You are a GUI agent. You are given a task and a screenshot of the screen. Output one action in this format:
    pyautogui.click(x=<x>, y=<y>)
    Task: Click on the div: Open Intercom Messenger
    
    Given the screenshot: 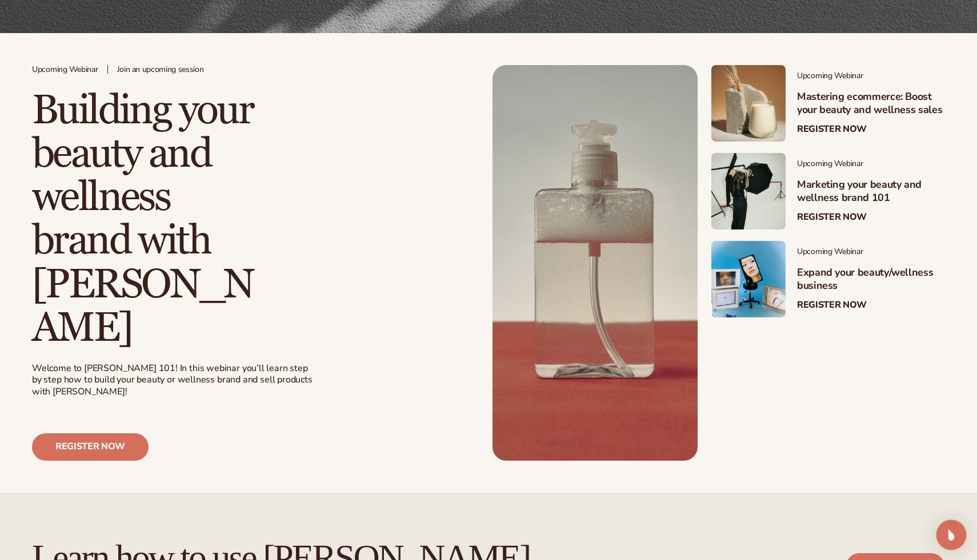 What is the action you would take?
    pyautogui.click(x=952, y=535)
    